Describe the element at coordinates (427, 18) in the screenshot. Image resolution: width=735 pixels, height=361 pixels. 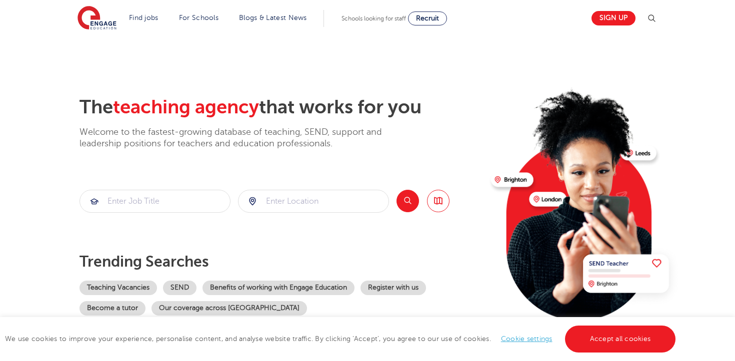
I see `span: Recruit` at that location.